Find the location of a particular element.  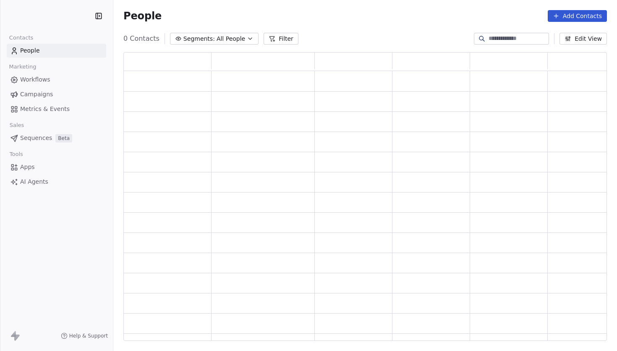

span: Sequences is located at coordinates (36, 138).